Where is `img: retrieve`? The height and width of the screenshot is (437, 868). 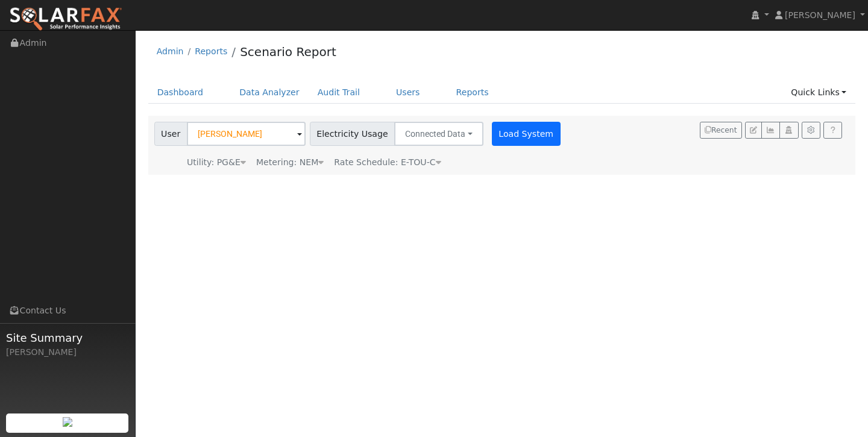 img: retrieve is located at coordinates (67, 422).